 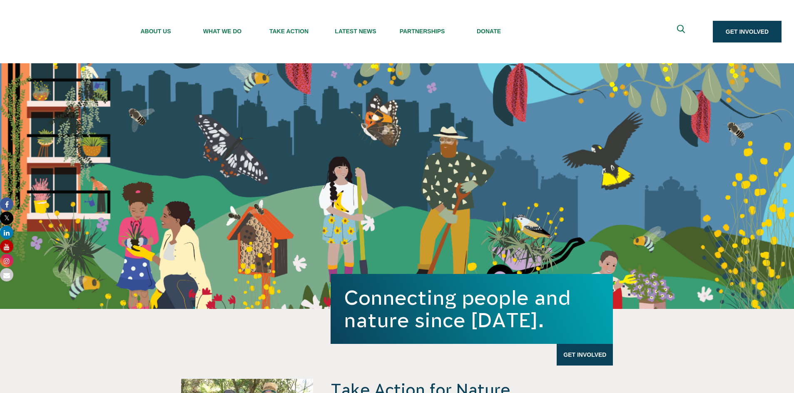 I want to click on li: Take Action, so click(x=289, y=32).